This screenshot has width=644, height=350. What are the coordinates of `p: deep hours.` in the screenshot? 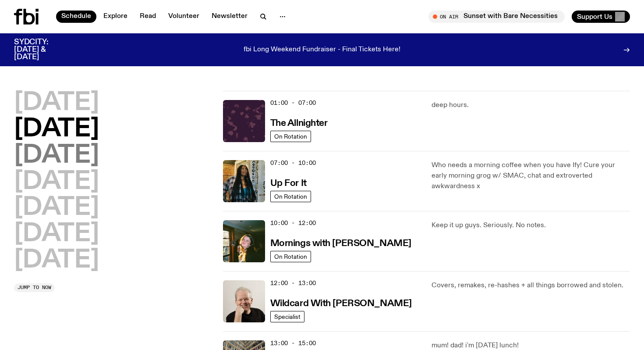 It's located at (531, 105).